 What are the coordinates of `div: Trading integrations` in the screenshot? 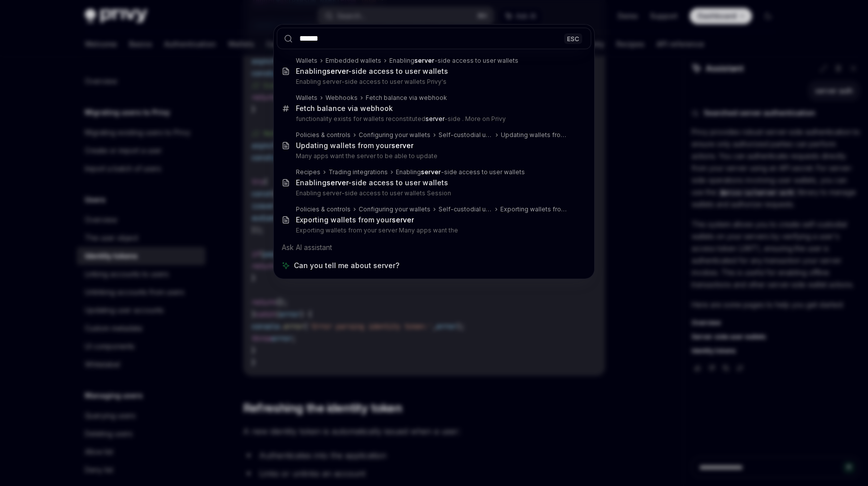 It's located at (358, 172).